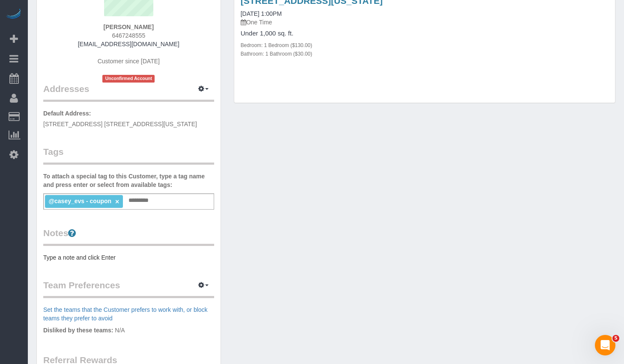 The width and height of the screenshot is (624, 364). Describe the element at coordinates (13, 14) in the screenshot. I see `img: Automaid Logo` at that location.